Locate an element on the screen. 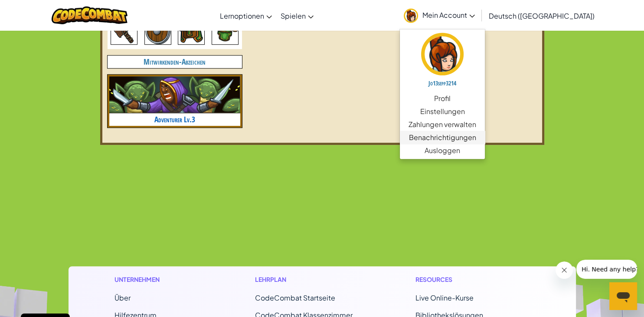  img: CodeCombat logo is located at coordinates (89, 16).